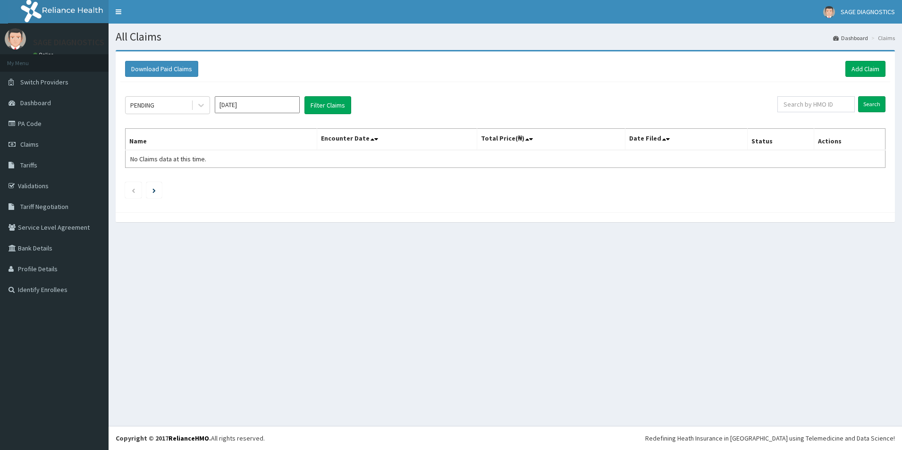 Image resolution: width=902 pixels, height=450 pixels. What do you see at coordinates (816, 104) in the screenshot?
I see `input: Search by HMO ID` at bounding box center [816, 104].